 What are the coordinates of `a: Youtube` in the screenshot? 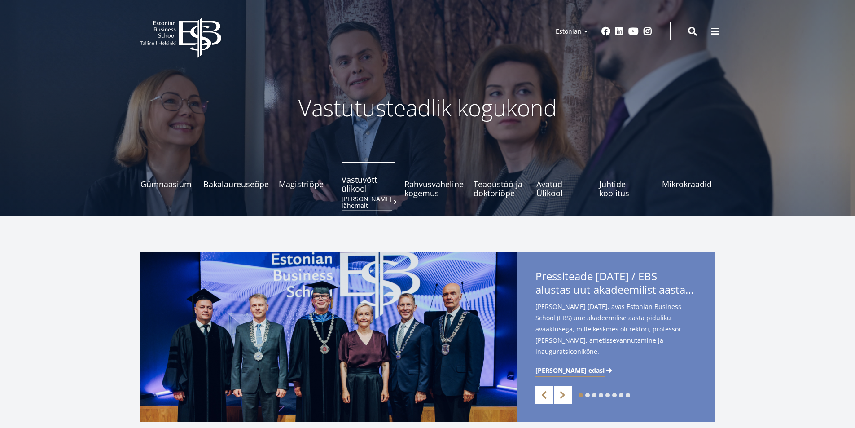 It's located at (633, 31).